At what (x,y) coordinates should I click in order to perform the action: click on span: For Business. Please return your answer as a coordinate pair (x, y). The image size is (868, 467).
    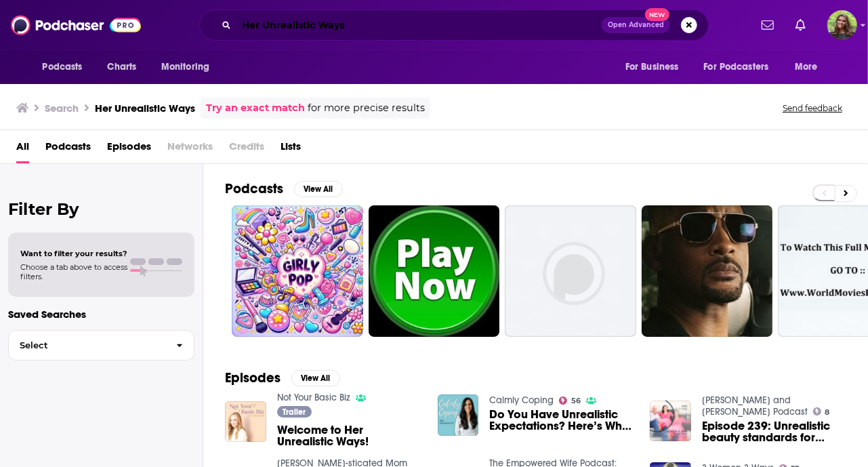
    Looking at the image, I should click on (652, 67).